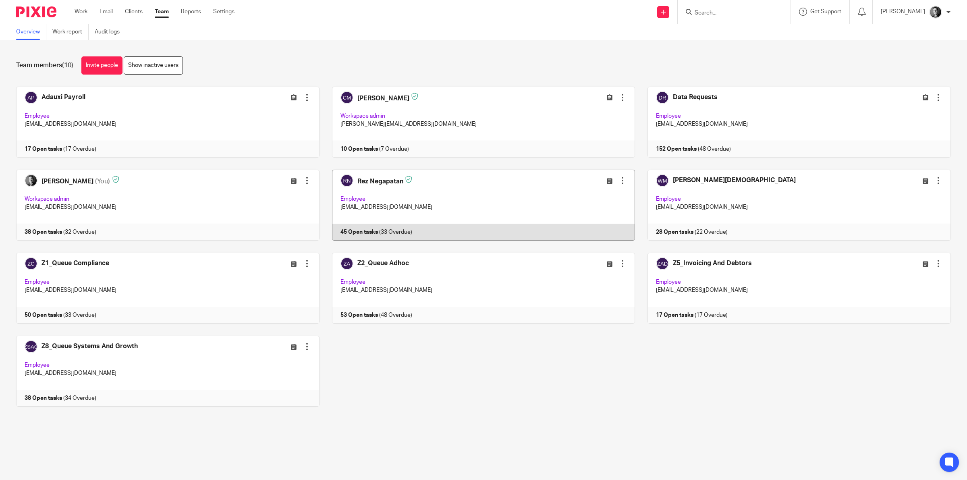  What do you see at coordinates (730, 13) in the screenshot?
I see `input: Search` at bounding box center [730, 13].